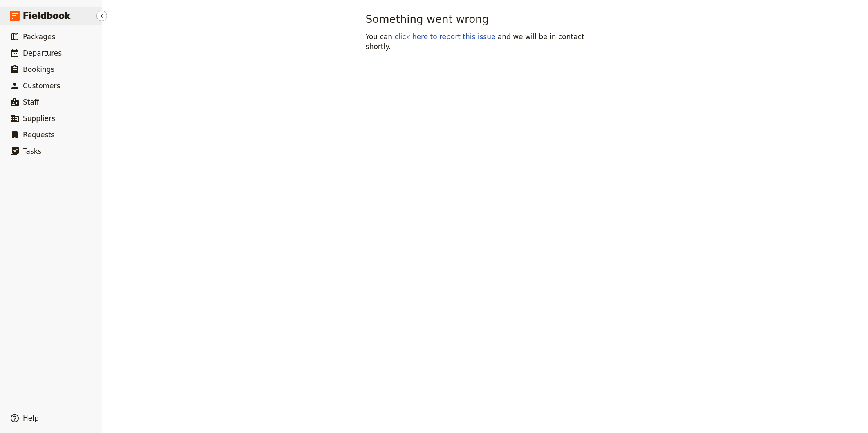 This screenshot has height=433, width=868. I want to click on span: Departures, so click(42, 53).